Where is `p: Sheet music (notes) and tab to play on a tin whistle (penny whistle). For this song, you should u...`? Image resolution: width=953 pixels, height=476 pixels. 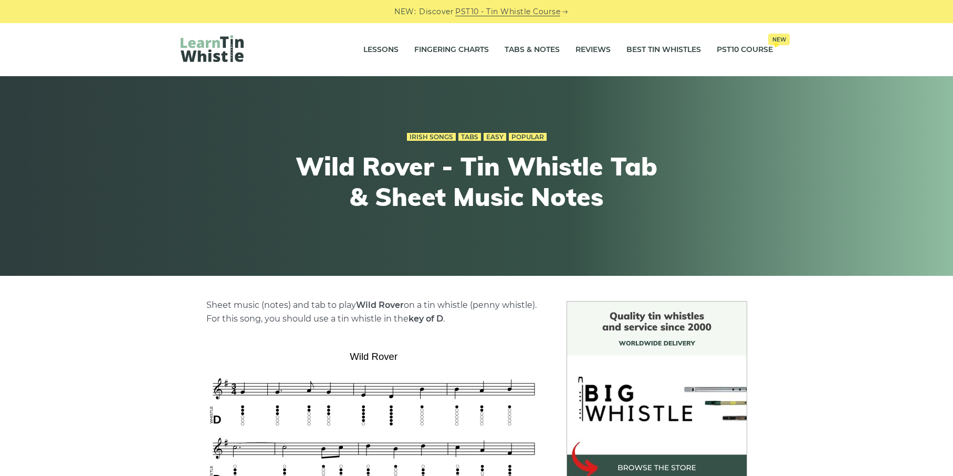 p: Sheet music (notes) and tab to play on a tin whistle (penny whistle). For this song, you should u... is located at coordinates (374, 312).